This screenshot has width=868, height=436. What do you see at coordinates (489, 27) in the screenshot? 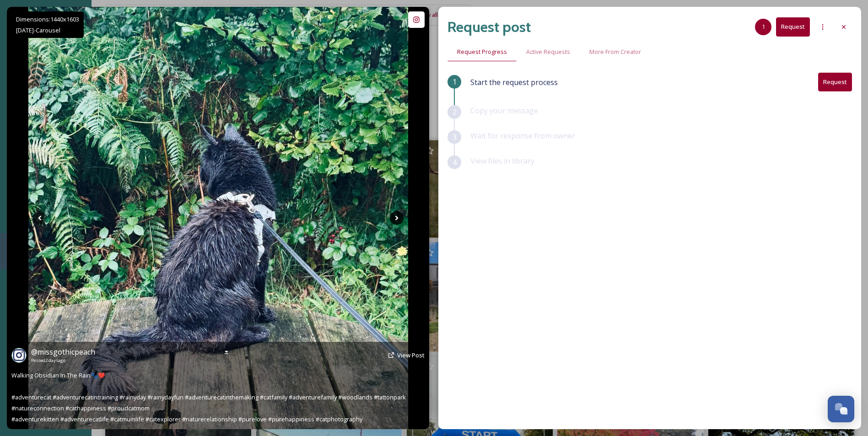
I see `h2: Request post` at bounding box center [489, 27].